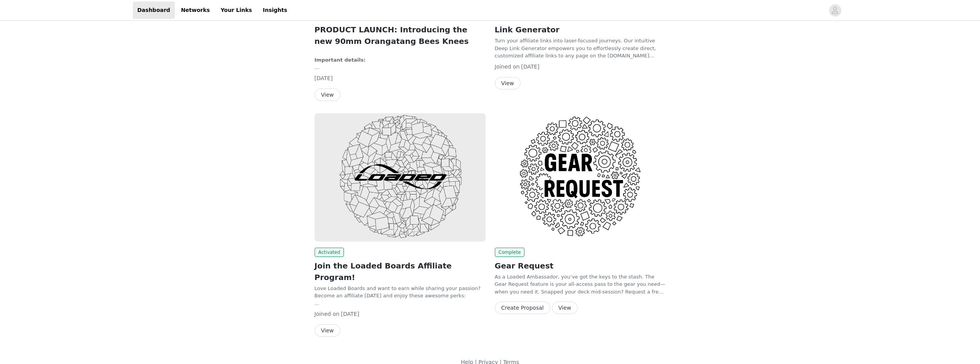  I want to click on span: Activated, so click(329, 252).